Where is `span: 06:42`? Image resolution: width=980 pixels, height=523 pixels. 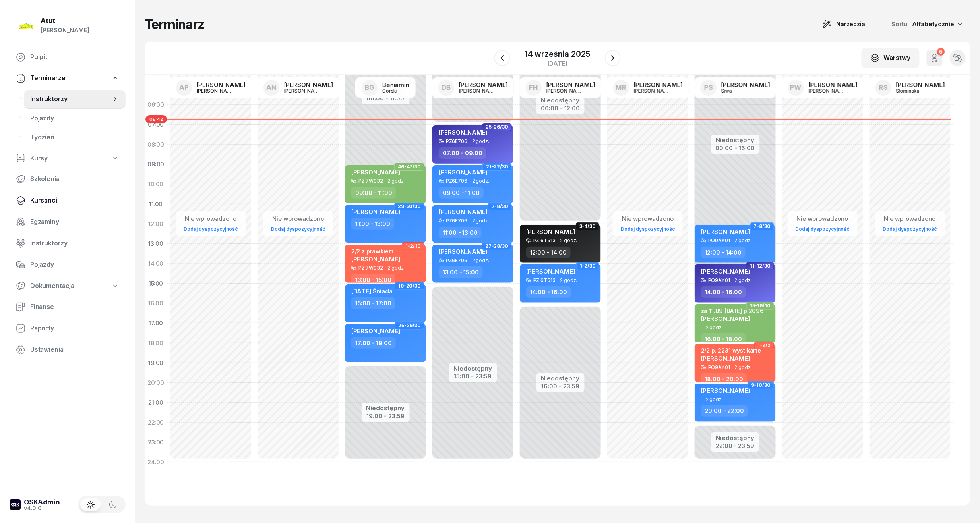 span: 06:42 is located at coordinates (156, 119).